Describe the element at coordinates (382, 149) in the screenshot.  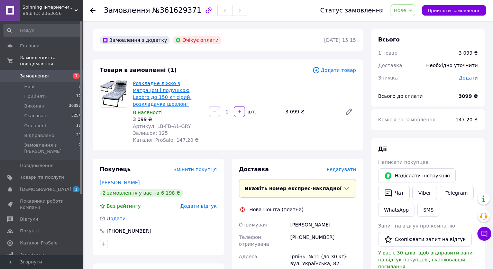
I see `span: Дії` at that location.